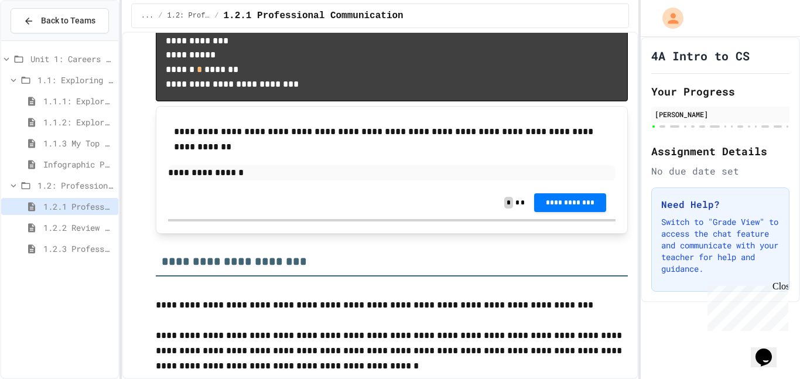 This screenshot has width=800, height=379. Describe the element at coordinates (668, 18) in the screenshot. I see `div: My Account` at that location.